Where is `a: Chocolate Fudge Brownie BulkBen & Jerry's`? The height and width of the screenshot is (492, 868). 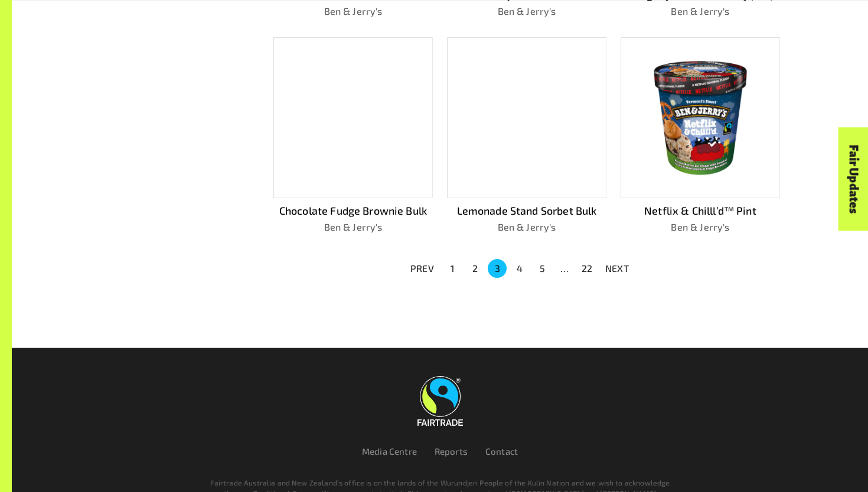
a: Chocolate Fudge Brownie BulkBen & Jerry's is located at coordinates (353, 135).